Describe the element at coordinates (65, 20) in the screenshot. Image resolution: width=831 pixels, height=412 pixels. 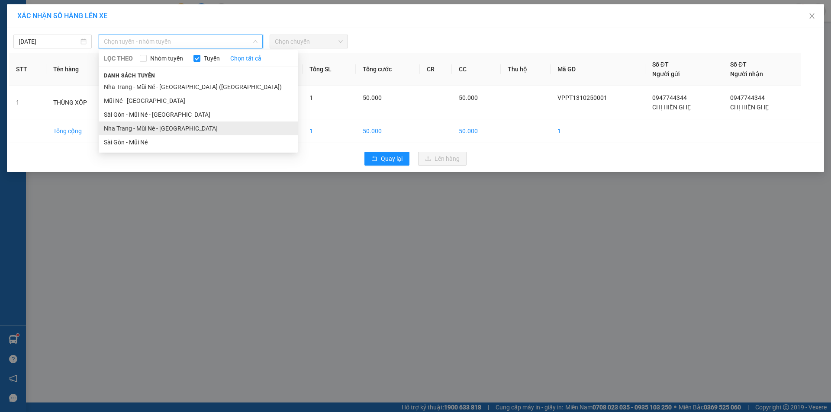
I see `li: Nam Hải Limousine` at that location.